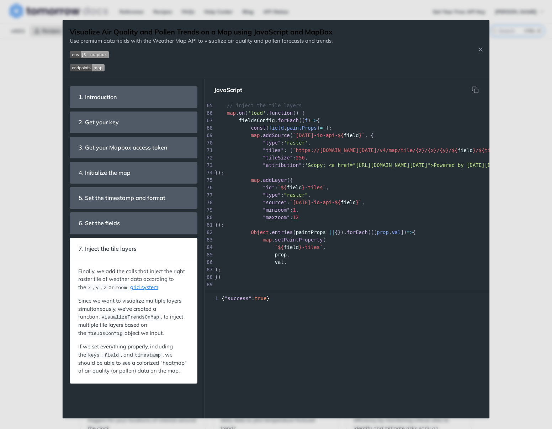 The width and height of the screenshot is (552, 429). I want to click on span: keys, so click(93, 355).